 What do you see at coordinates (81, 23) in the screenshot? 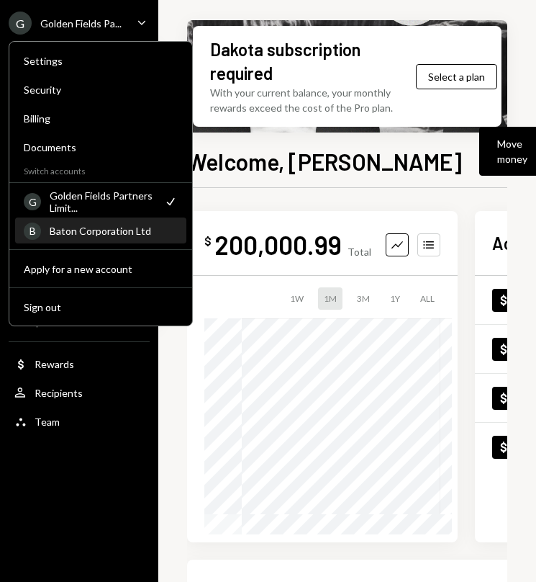
I see `div: Golden Fields Pa...` at bounding box center [81, 23].